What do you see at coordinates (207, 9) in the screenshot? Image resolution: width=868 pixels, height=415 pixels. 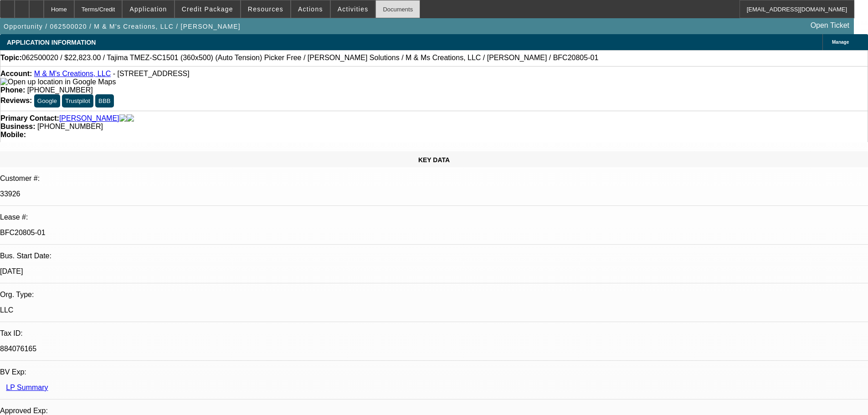 I see `button: Credit Package` at bounding box center [207, 9].